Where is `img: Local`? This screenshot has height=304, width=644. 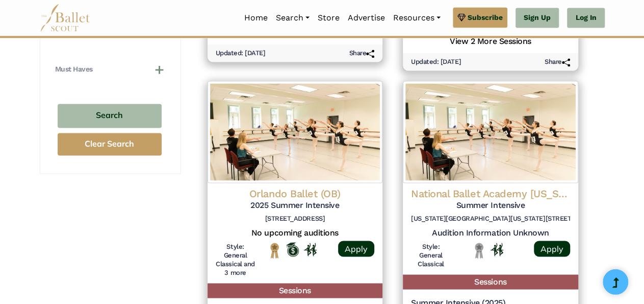
img: Local is located at coordinates (479, 250).